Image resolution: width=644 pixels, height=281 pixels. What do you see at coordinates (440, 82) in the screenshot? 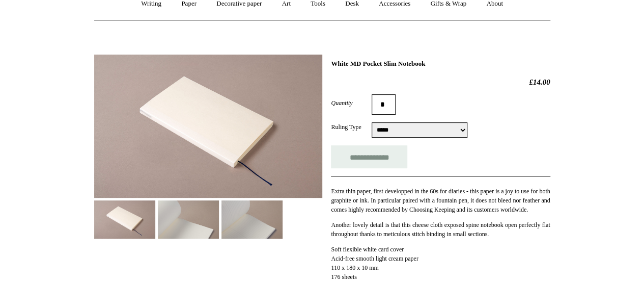
I see `h2: £14.00` at bounding box center [440, 82].